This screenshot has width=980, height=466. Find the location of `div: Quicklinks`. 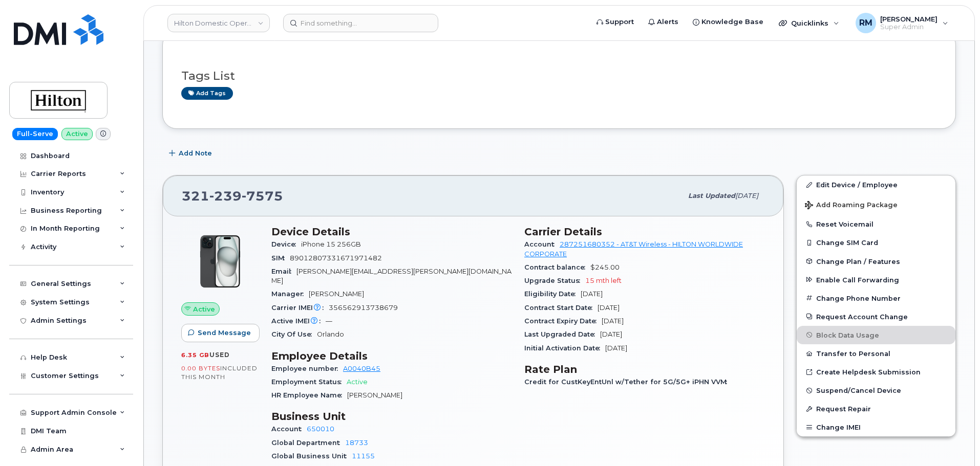

div: Quicklinks is located at coordinates (809, 23).